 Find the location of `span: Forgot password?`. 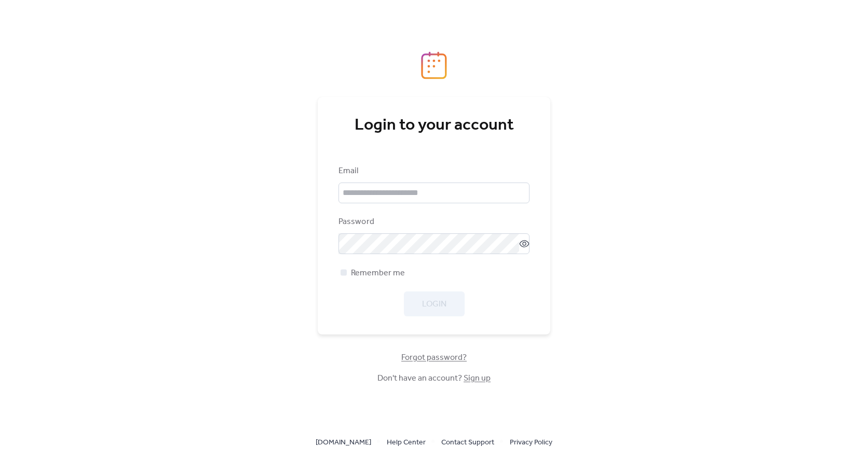

span: Forgot password? is located at coordinates (434, 358).